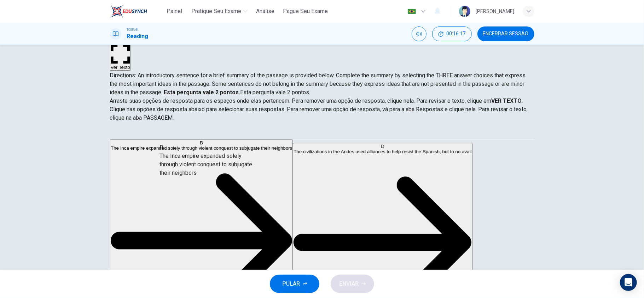 The image size is (644, 298). What do you see at coordinates (265, 11) in the screenshot?
I see `button: Análise` at bounding box center [265, 11].